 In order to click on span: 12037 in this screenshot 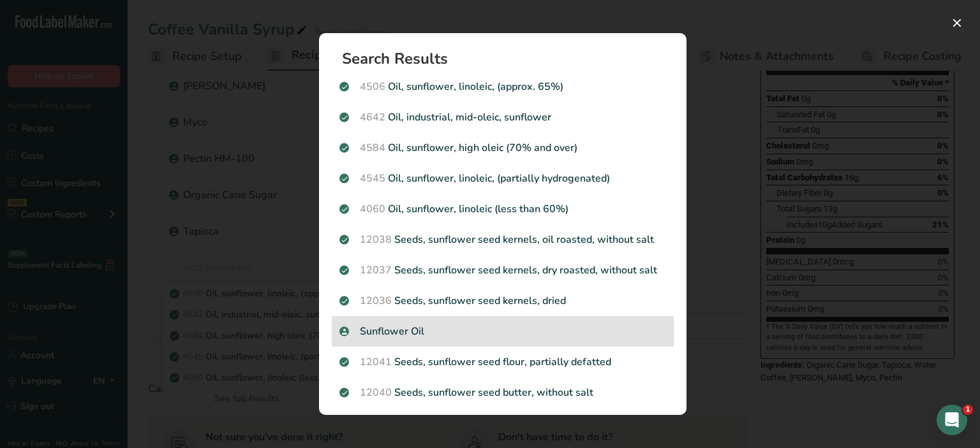, I will do `click(376, 271)`.